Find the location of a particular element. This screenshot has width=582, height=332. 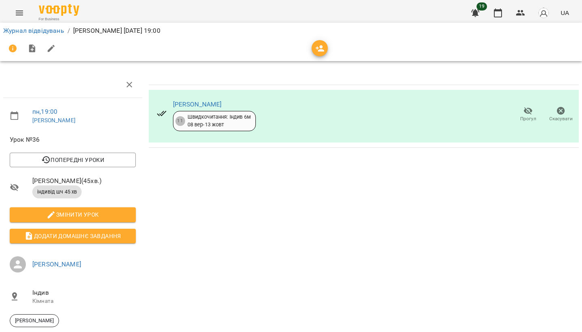

button: Додати домашнє завдання is located at coordinates (73, 236).